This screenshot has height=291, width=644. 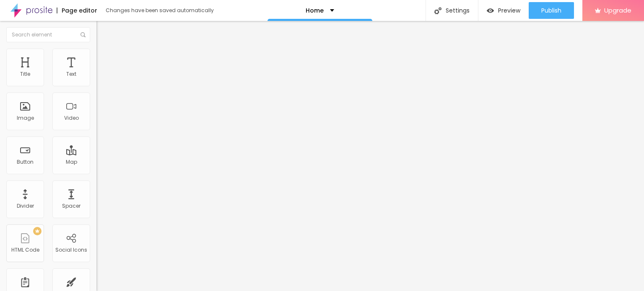 I want to click on div: Page editor, so click(x=77, y=11).